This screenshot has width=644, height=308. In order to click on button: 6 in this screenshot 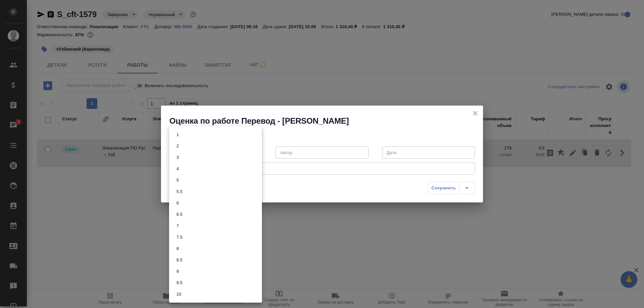, I will do `click(178, 203)`.